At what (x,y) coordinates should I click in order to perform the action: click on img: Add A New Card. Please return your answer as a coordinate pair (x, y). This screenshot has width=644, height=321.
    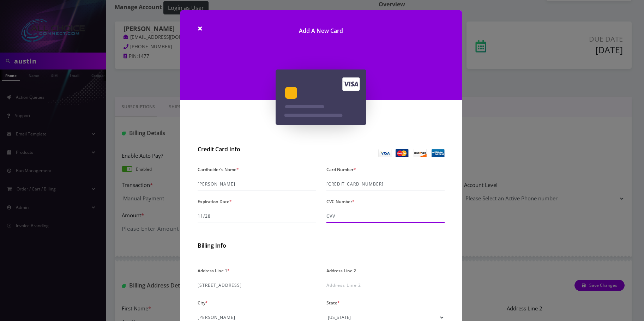
    Looking at the image, I should click on (320, 97).